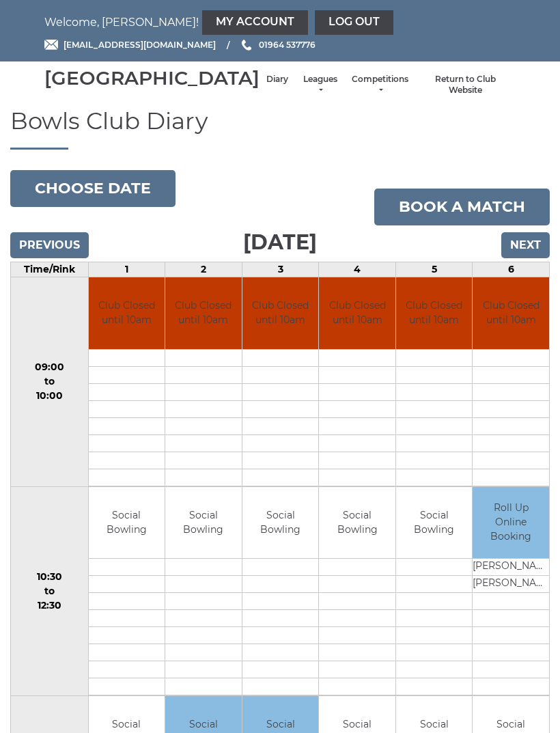  What do you see at coordinates (380, 85) in the screenshot?
I see `a: Competitions` at bounding box center [380, 85].